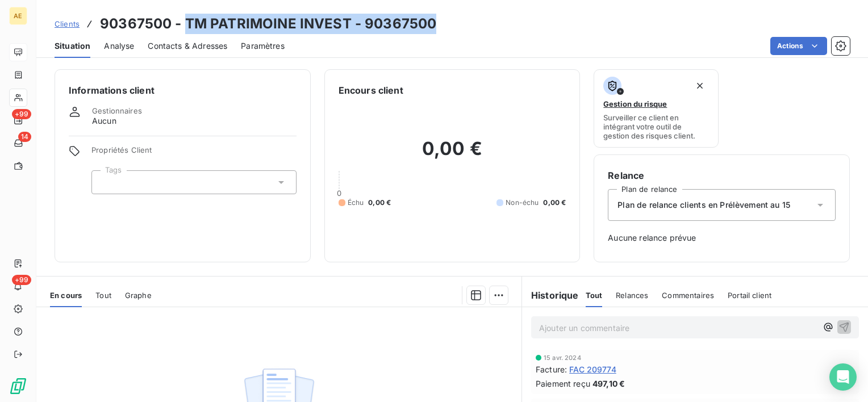 The height and width of the screenshot is (402, 868). What do you see at coordinates (188, 46) in the screenshot?
I see `span: Contacts & Adresses` at bounding box center [188, 46].